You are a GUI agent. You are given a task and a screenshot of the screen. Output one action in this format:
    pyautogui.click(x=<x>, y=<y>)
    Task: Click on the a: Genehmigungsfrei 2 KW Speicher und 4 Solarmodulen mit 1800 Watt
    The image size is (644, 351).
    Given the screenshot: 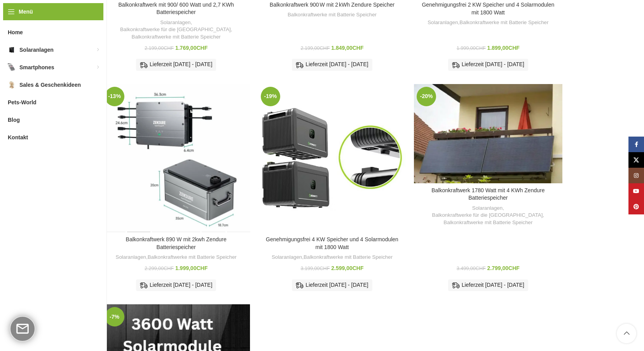 What is the action you would take?
    pyautogui.click(x=488, y=9)
    